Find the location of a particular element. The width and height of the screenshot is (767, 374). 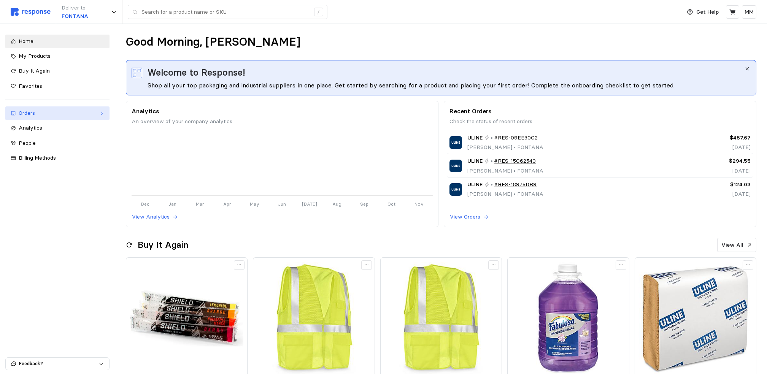

tspan: Aug is located at coordinates (337, 204).